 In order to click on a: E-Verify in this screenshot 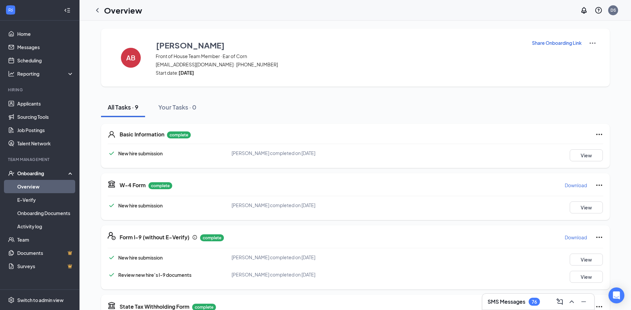, I will do `click(45, 200)`.